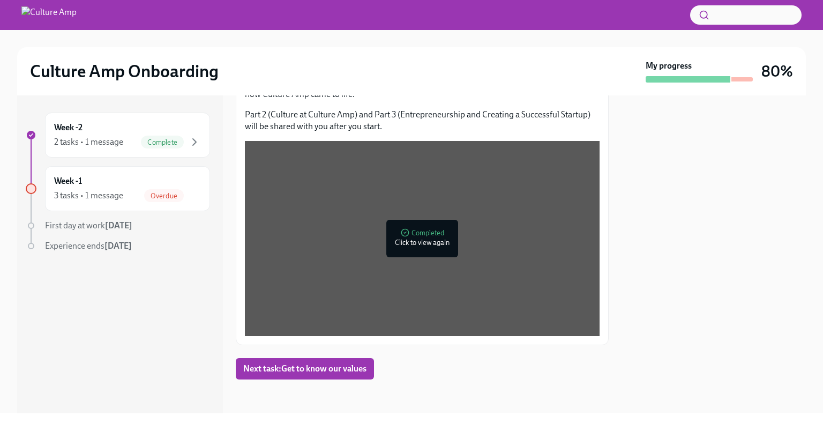  I want to click on h6: Week -1, so click(68, 181).